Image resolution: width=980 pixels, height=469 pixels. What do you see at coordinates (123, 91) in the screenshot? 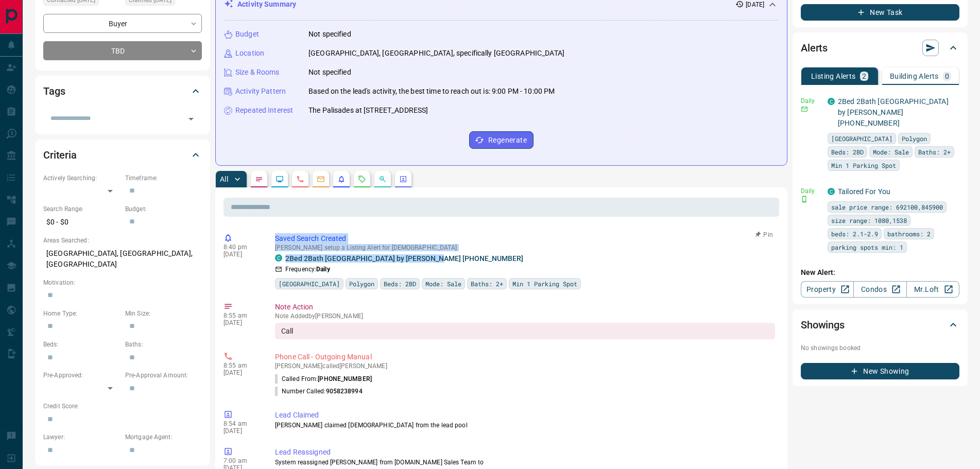
I see `div: Tags` at bounding box center [123, 91].